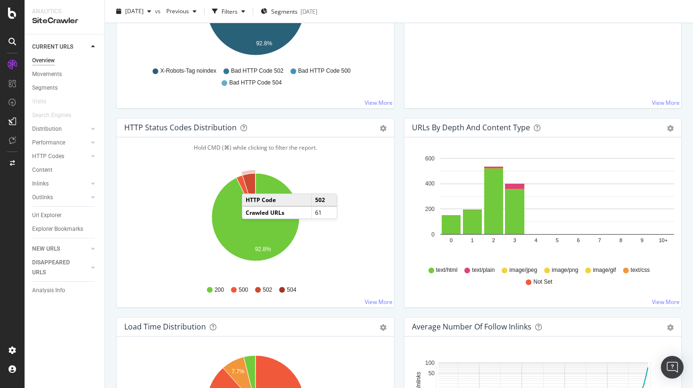  Describe the element at coordinates (47, 74) in the screenshot. I see `div: Movements` at that location.